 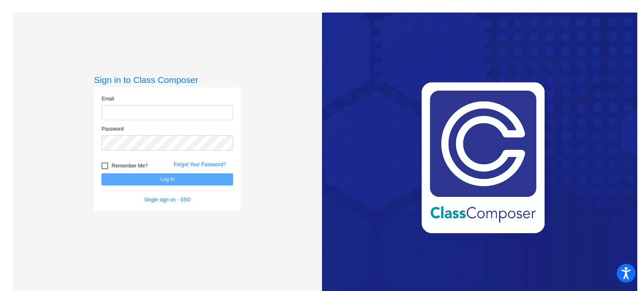 I want to click on span: Remember Me?, so click(x=129, y=166).